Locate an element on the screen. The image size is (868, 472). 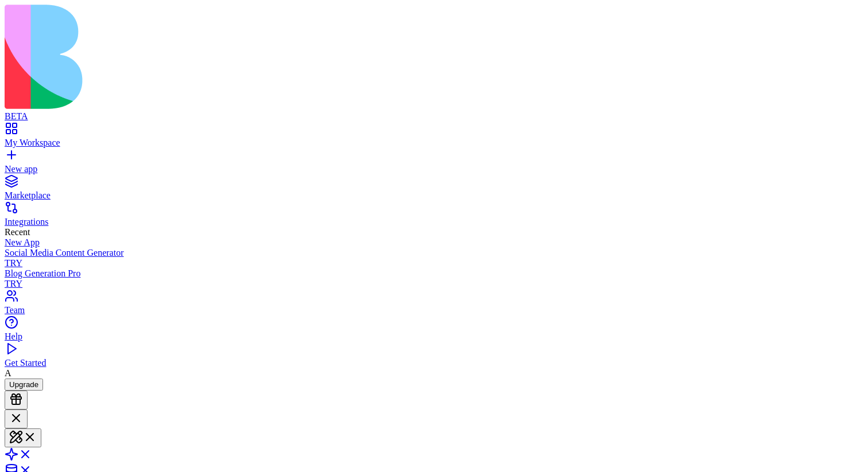
span: Recent is located at coordinates (17, 232).